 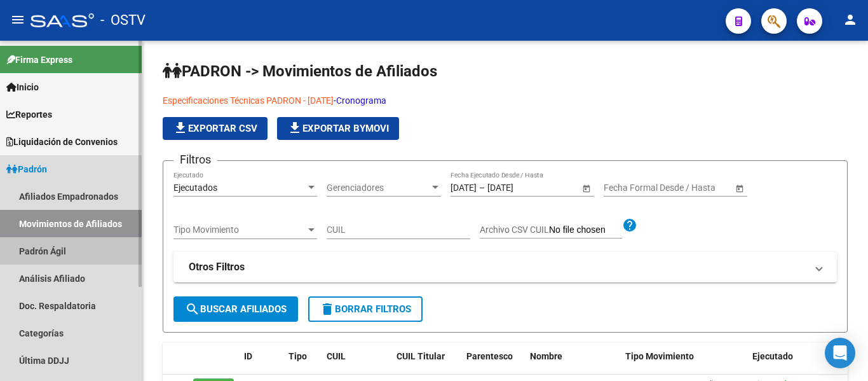 I want to click on span: - OSTV, so click(x=123, y=20).